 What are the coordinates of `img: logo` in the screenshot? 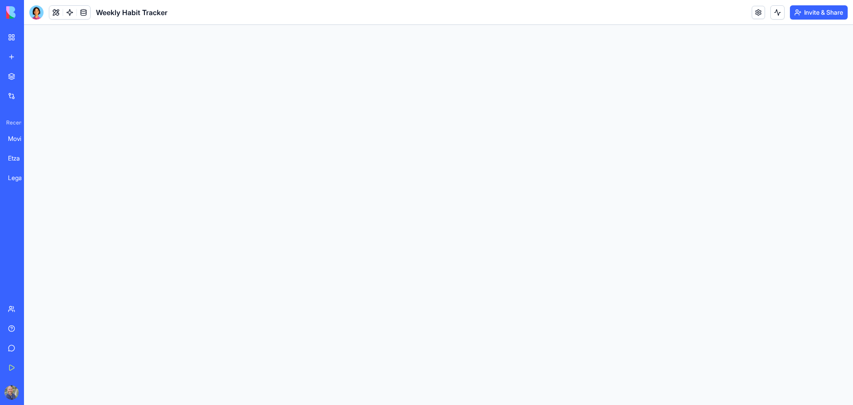 It's located at (34, 12).